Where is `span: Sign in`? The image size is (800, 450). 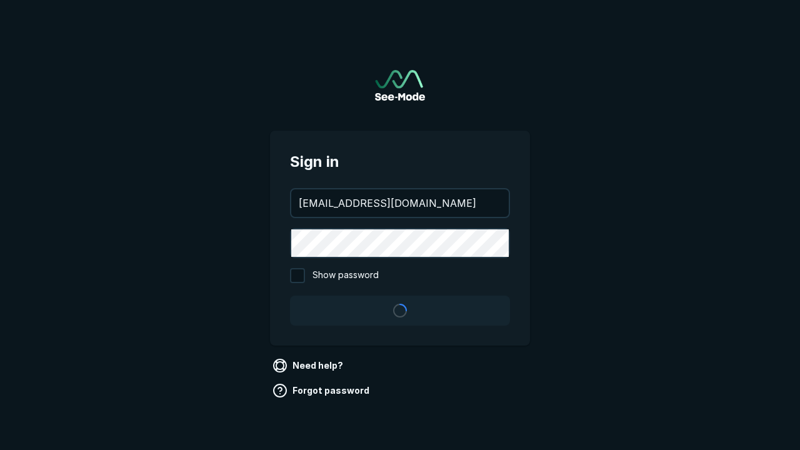 span: Sign in is located at coordinates (400, 162).